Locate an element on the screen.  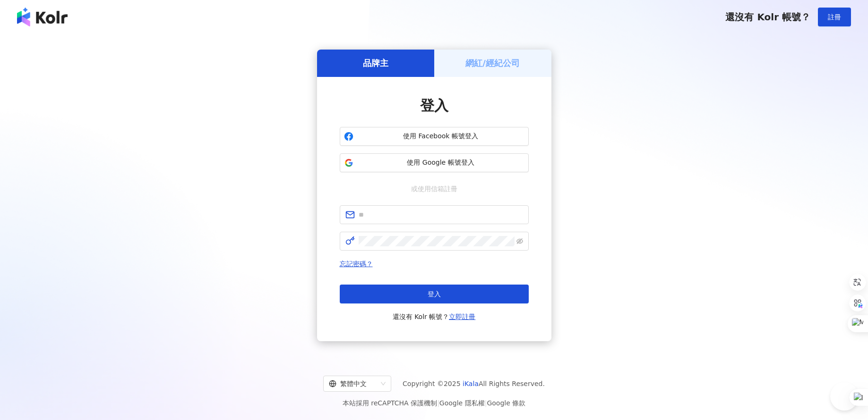
a: iKala is located at coordinates (471, 384).